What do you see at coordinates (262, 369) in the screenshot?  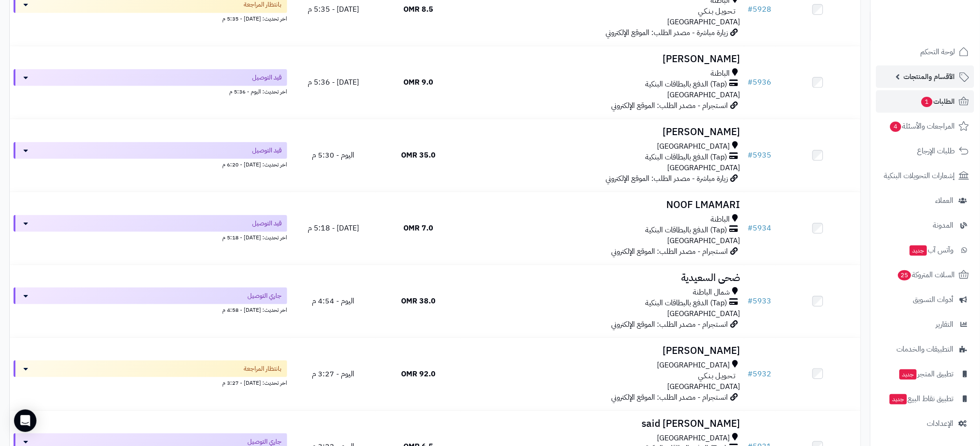 I see `span: بانتظار المراجعة` at bounding box center [262, 369].